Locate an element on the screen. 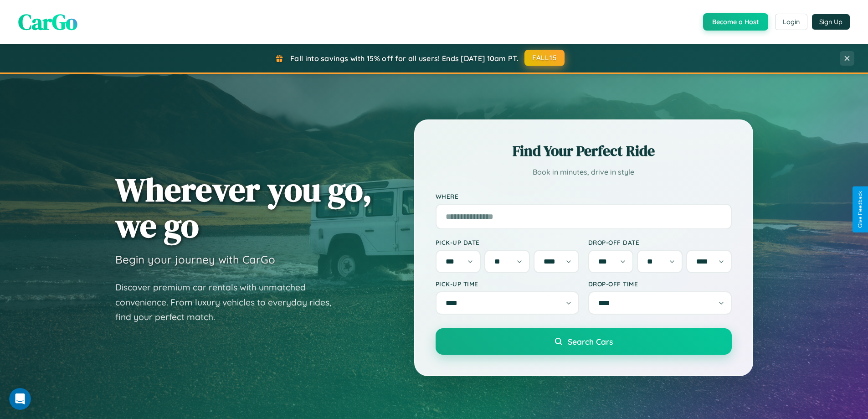  label: Drop-off Date is located at coordinates (660, 243).